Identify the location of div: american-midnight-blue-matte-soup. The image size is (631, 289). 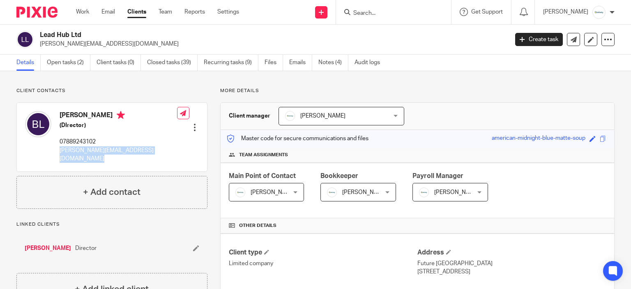
(539, 138).